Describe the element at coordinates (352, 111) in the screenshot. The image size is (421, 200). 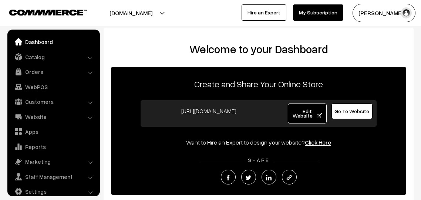
I see `a: Go To Website` at that location.